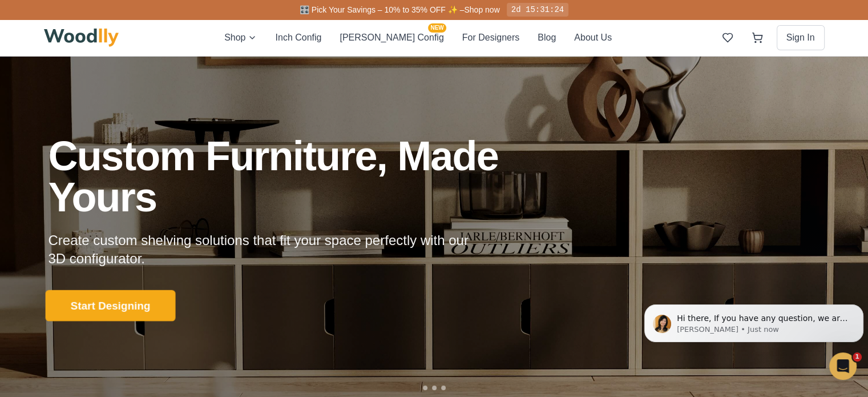 Image resolution: width=868 pixels, height=397 pixels. Describe the element at coordinates (857, 357) in the screenshot. I see `span: 1` at that location.